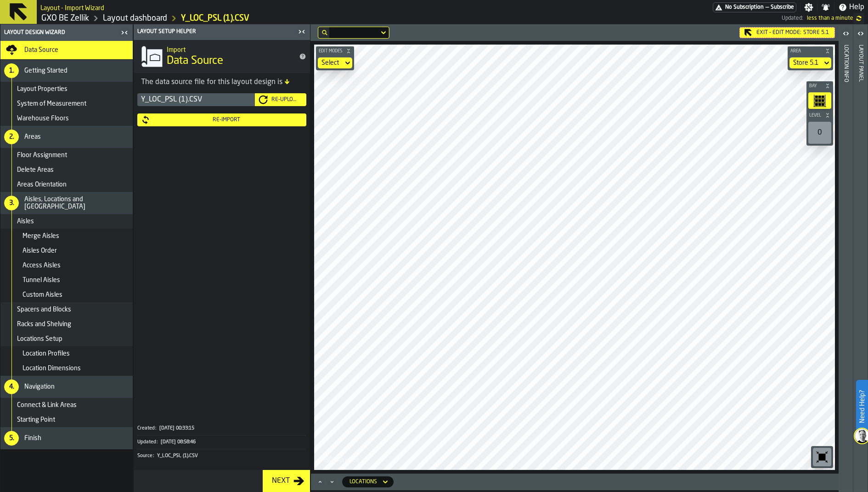 The height and width of the screenshot is (492, 868). I want to click on span: Merge Aisles, so click(41, 236).